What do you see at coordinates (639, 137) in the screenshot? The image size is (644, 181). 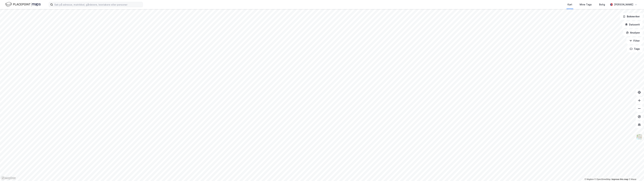 I see `img: Z` at bounding box center [639, 137].